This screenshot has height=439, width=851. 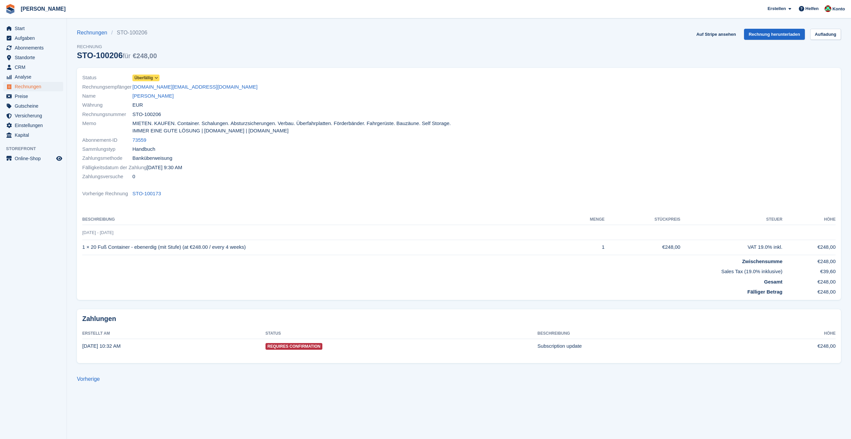 What do you see at coordinates (145, 56) in the screenshot?
I see `span: €248,00` at bounding box center [145, 56].